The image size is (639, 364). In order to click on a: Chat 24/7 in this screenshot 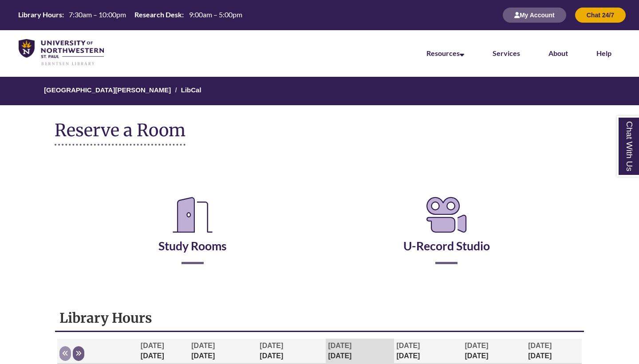, I will do `click(600, 14)`.